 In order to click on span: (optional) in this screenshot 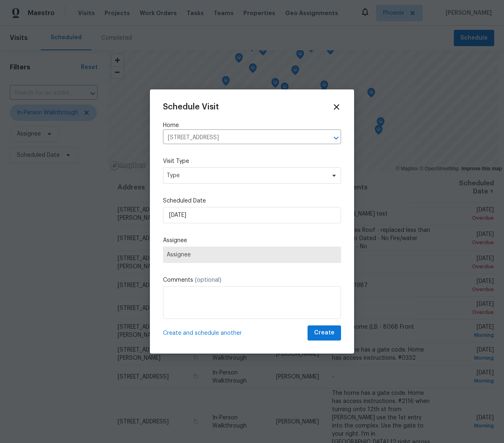, I will do `click(208, 280)`.